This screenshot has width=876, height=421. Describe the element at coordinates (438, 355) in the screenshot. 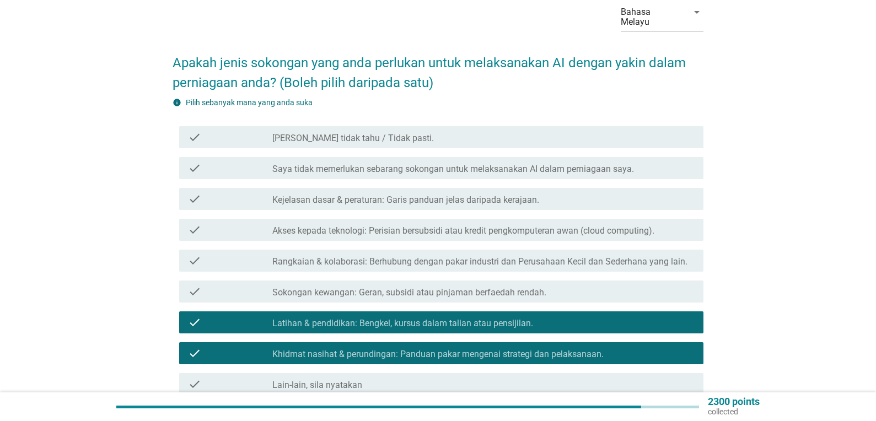

I see `label: Khidmat nasihat & perundingan: Panduan pakar mengenai strategi dan pelaksanaan.` at that location.